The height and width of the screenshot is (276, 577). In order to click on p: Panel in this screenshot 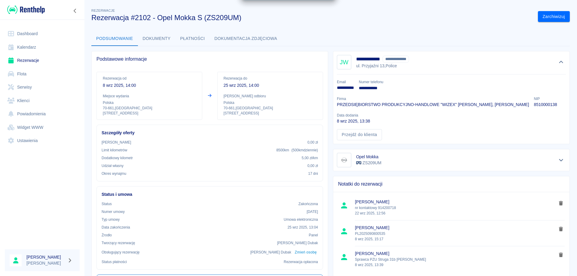, I will do `click(313, 235)`.